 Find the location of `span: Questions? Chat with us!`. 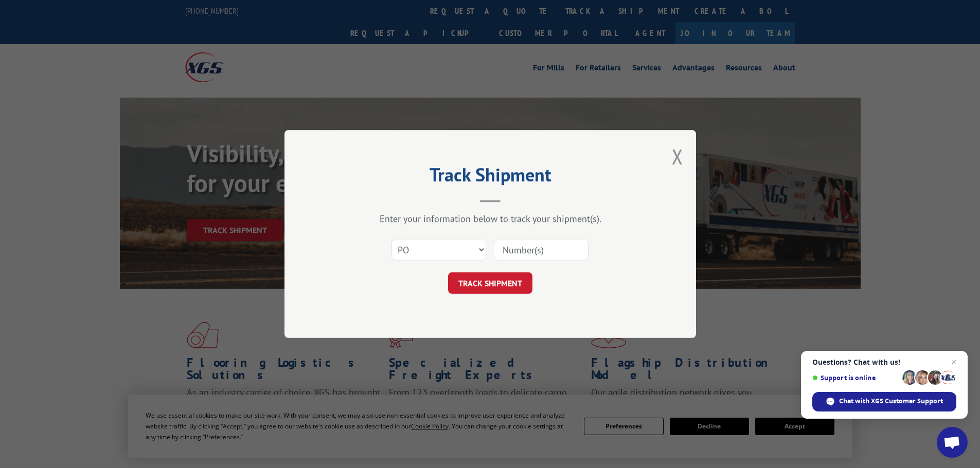

span: Questions? Chat with us! is located at coordinates (884, 363).